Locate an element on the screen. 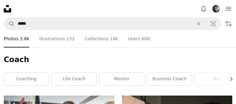  span: 133 is located at coordinates (71, 39).